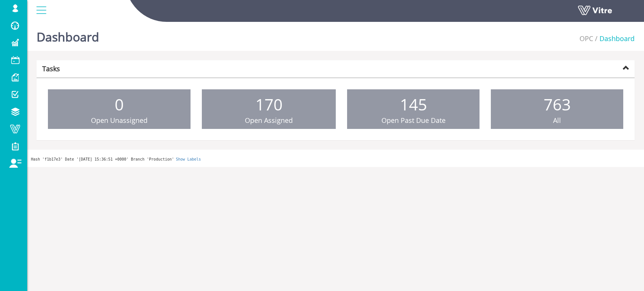  Describe the element at coordinates (614, 39) in the screenshot. I see `li: Dashboard` at that location.